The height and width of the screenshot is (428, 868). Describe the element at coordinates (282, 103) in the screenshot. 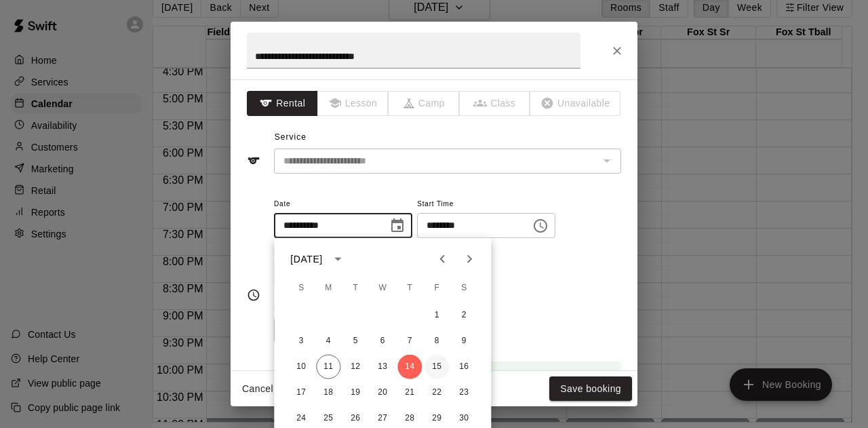

I see `button: Rental` at that location.